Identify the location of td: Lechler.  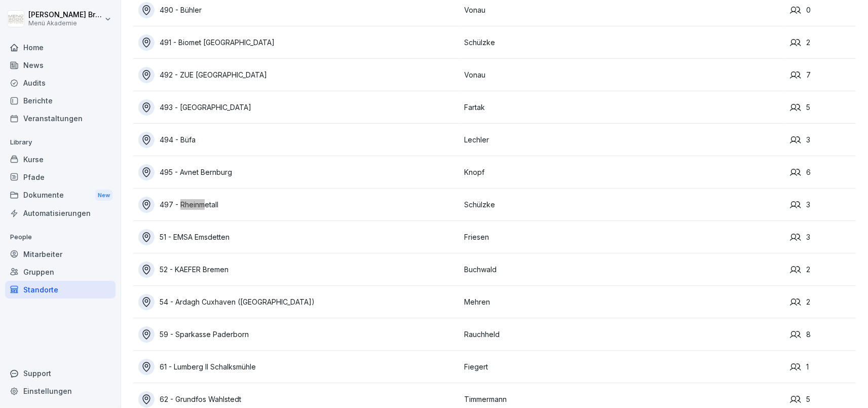
(622, 140).